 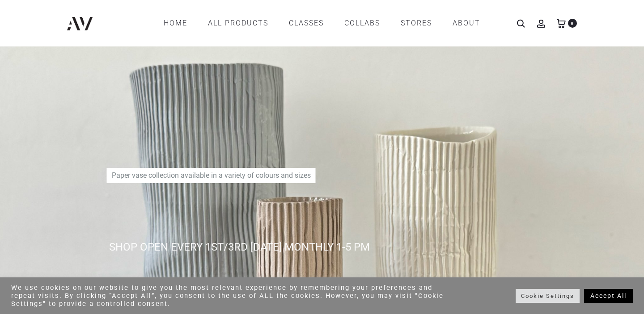 I want to click on a: Cookie Settings, so click(x=547, y=296).